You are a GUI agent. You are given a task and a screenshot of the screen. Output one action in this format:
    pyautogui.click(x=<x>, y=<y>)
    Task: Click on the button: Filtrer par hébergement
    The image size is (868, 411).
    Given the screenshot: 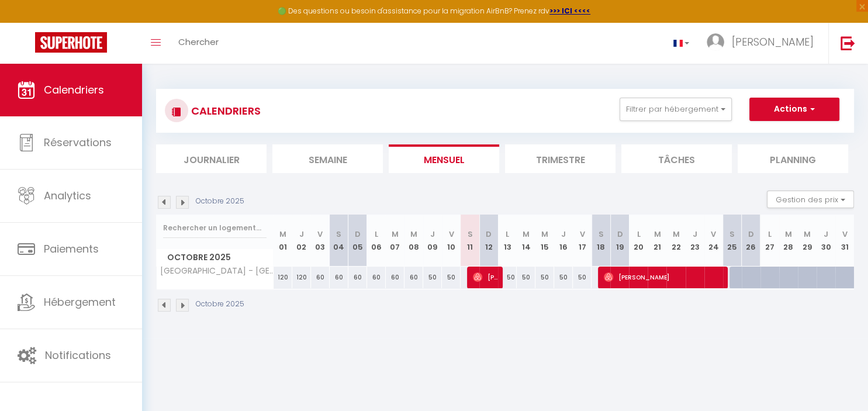 What is the action you would take?
    pyautogui.click(x=676, y=109)
    